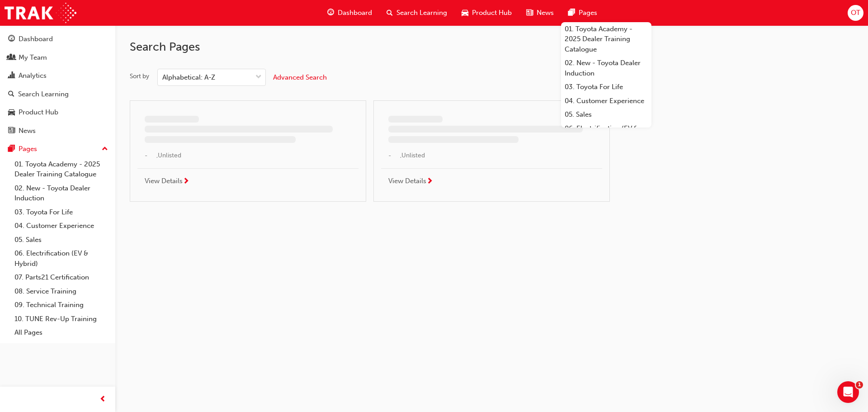  What do you see at coordinates (61, 277) in the screenshot?
I see `a: 07. Parts21 Certification` at bounding box center [61, 277].